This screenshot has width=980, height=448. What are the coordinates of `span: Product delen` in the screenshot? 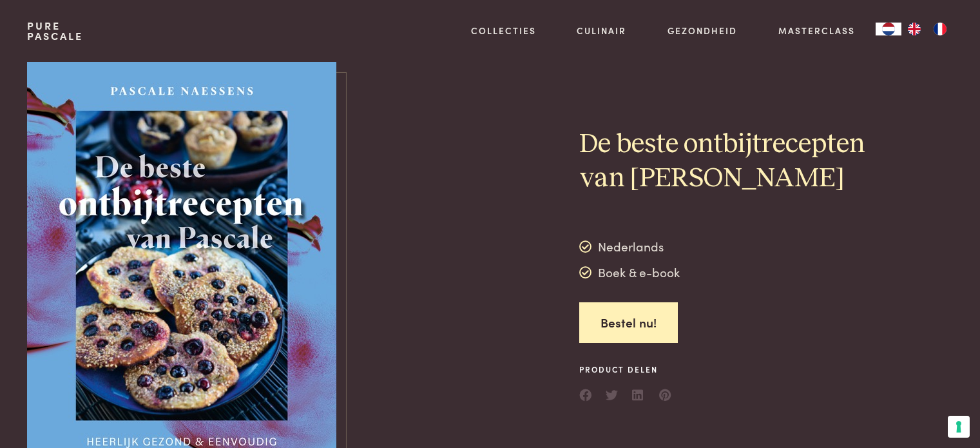 It's located at (626, 369).